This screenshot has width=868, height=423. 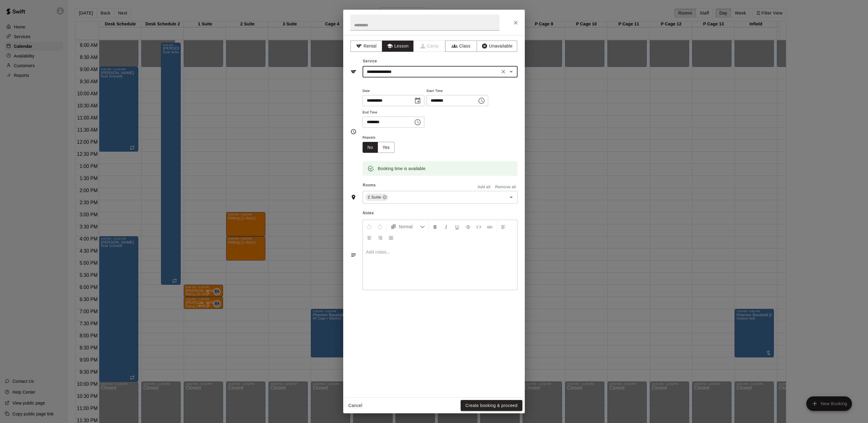 I want to click on button: Insert Link, so click(x=490, y=227).